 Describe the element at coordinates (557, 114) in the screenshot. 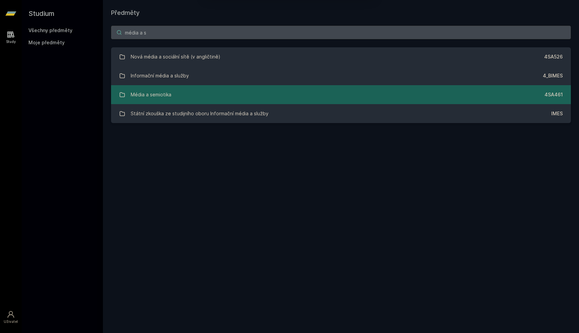

I see `div: IMES` at that location.